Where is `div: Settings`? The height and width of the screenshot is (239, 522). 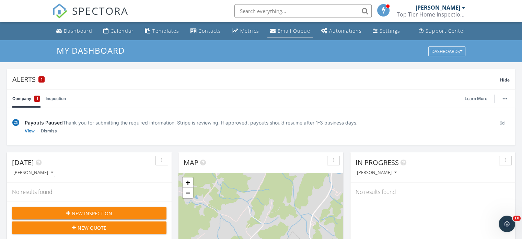 div: Settings is located at coordinates (390, 31).